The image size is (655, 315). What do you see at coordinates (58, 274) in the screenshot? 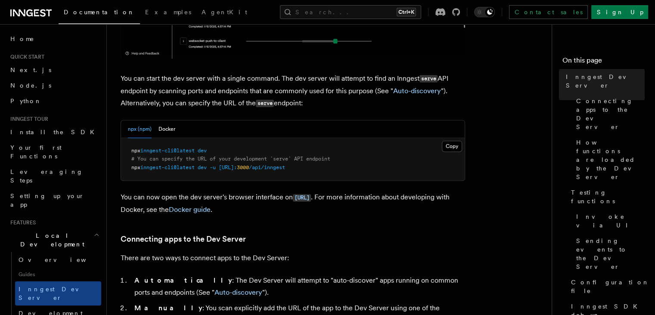
I see `span: Guides` at bounding box center [58, 274].